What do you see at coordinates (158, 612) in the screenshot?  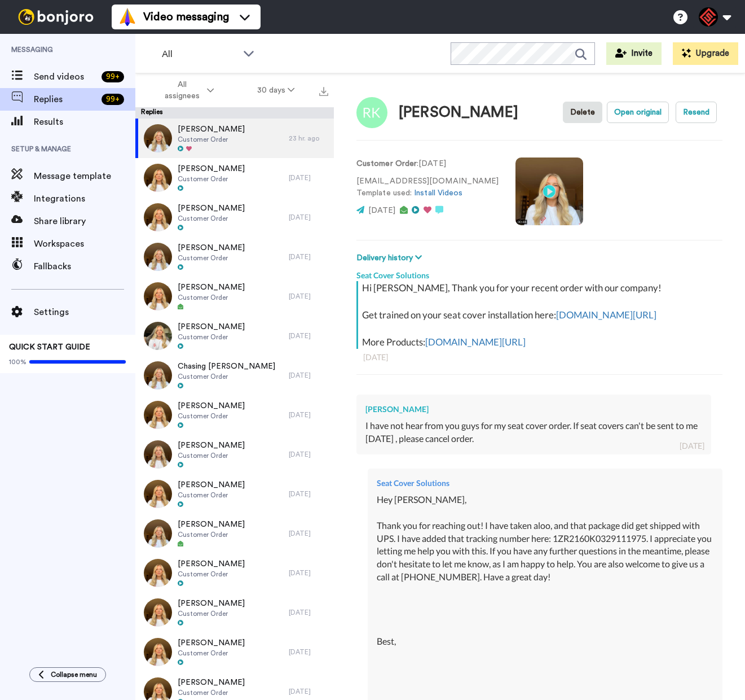 I see `img: 2b905651-5b4c-4456-8a58-77f7de7354a2-thumb.jpg` at bounding box center [158, 612].